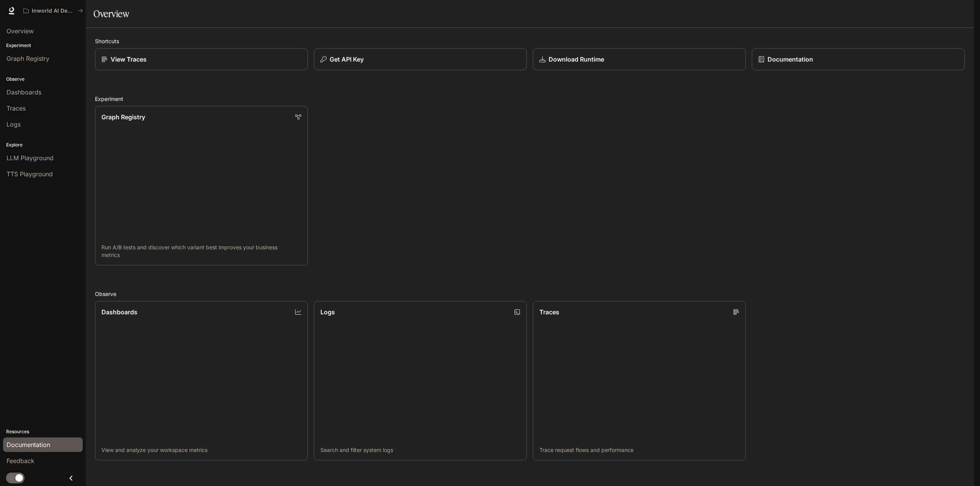 The width and height of the screenshot is (980, 486). What do you see at coordinates (53, 11) in the screenshot?
I see `p: Inworld AI Demos` at bounding box center [53, 11].